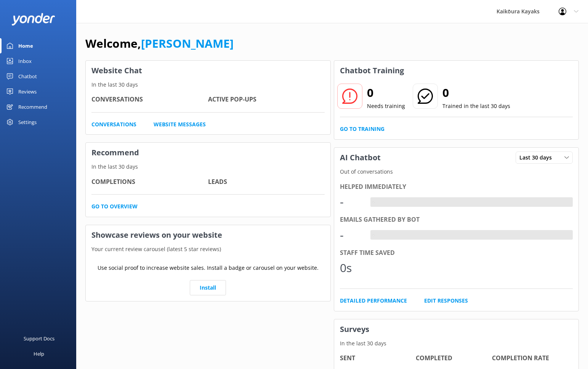 The height and width of the screenshot is (369, 588). I want to click on p: Needs training, so click(386, 106).